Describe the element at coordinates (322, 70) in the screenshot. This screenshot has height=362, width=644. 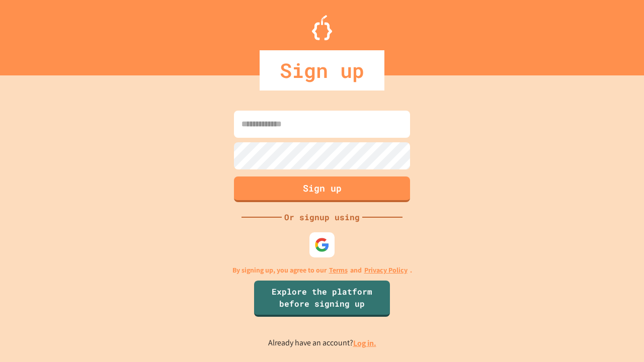
I see `div: Sign up` at that location.